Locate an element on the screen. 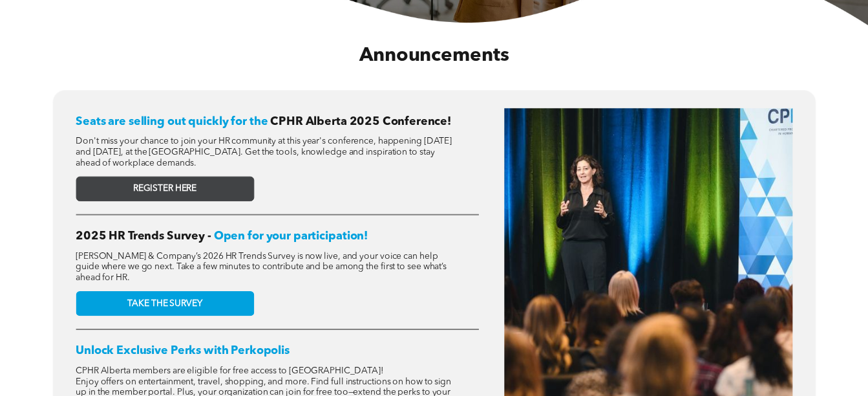 Image resolution: width=868 pixels, height=396 pixels. a: REGISTER HERE is located at coordinates (165, 189).